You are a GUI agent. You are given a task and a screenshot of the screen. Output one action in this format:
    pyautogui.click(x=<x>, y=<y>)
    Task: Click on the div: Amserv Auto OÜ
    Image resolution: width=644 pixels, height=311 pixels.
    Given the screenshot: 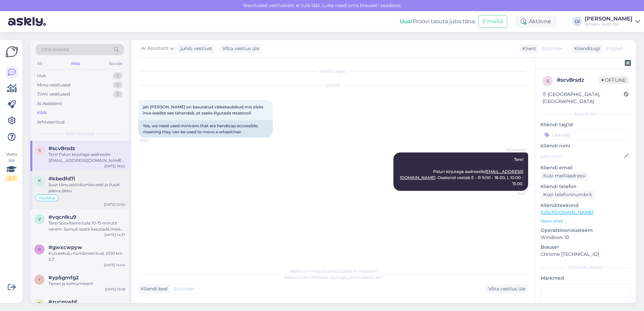 What is the action you would take?
    pyautogui.click(x=608, y=25)
    